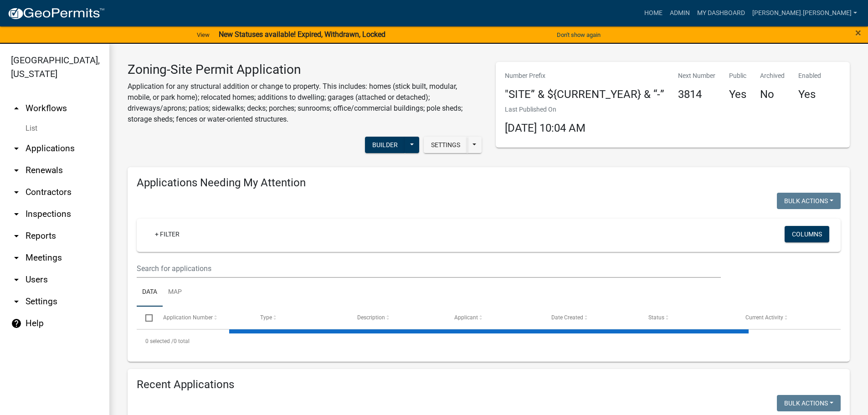 This screenshot has height=415, width=868. Describe the element at coordinates (167, 234) in the screenshot. I see `a: + Filter` at that location.